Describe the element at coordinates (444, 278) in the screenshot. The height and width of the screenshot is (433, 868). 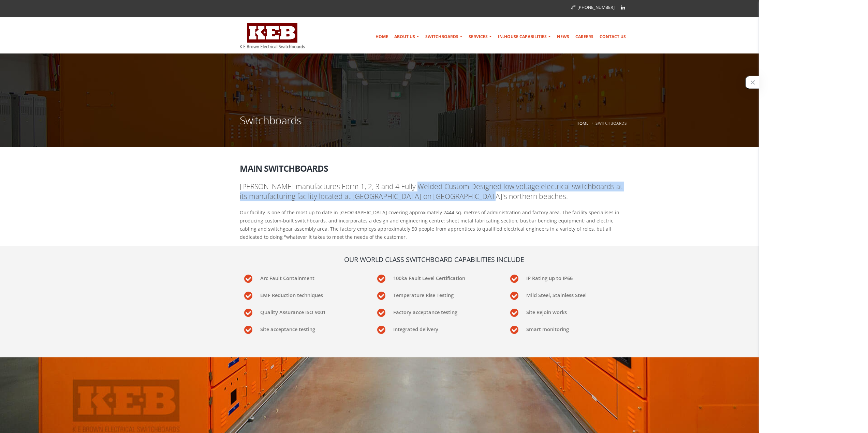
I see `p: 100ka Fault Level Certification` at that location.